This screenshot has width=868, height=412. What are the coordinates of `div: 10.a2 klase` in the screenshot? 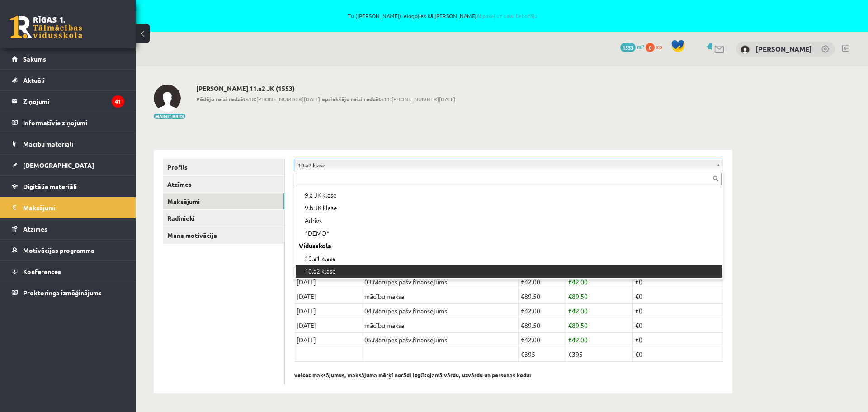 It's located at (508, 271).